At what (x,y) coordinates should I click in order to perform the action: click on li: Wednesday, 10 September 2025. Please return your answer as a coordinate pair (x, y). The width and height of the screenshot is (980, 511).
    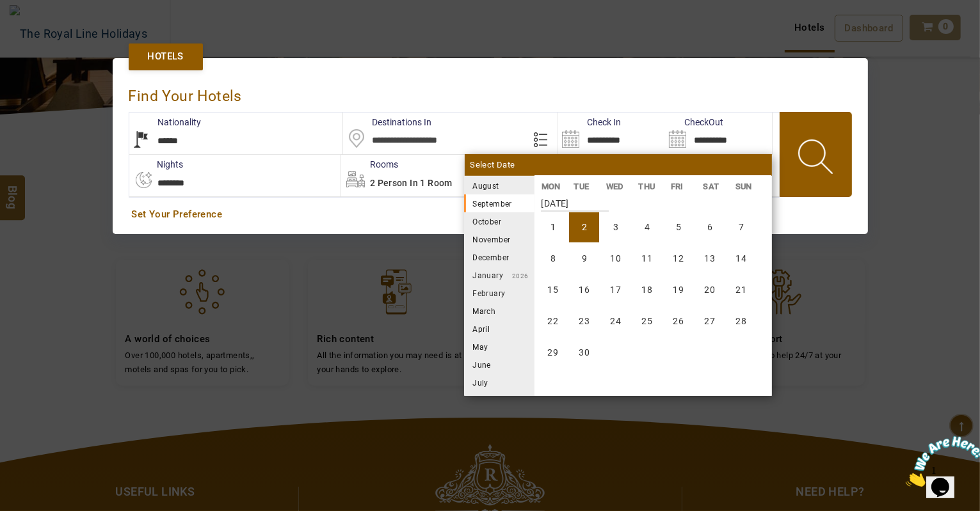
    Looking at the image, I should click on (615, 258).